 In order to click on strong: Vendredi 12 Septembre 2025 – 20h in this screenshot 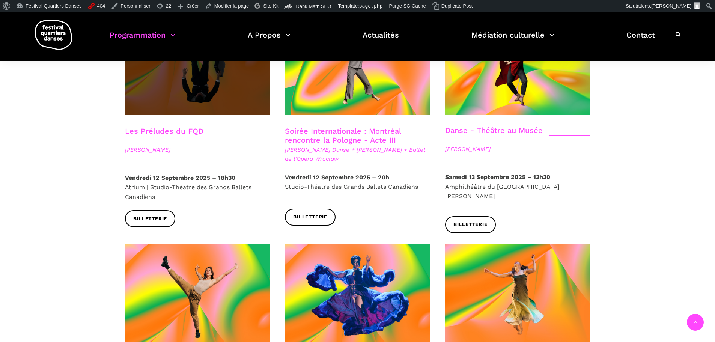, I will do `click(337, 177)`.